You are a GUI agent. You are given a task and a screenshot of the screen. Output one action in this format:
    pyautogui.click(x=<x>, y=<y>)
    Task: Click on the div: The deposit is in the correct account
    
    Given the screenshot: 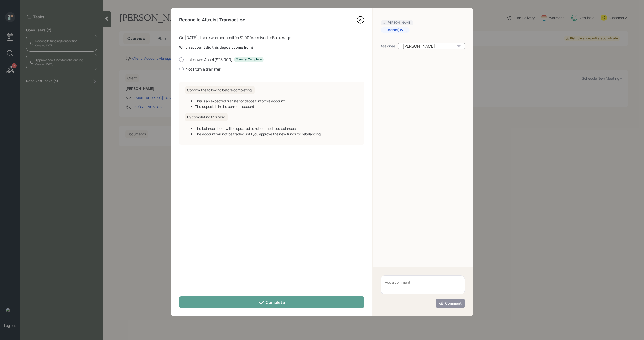 What is the action you would take?
    pyautogui.click(x=277, y=106)
    